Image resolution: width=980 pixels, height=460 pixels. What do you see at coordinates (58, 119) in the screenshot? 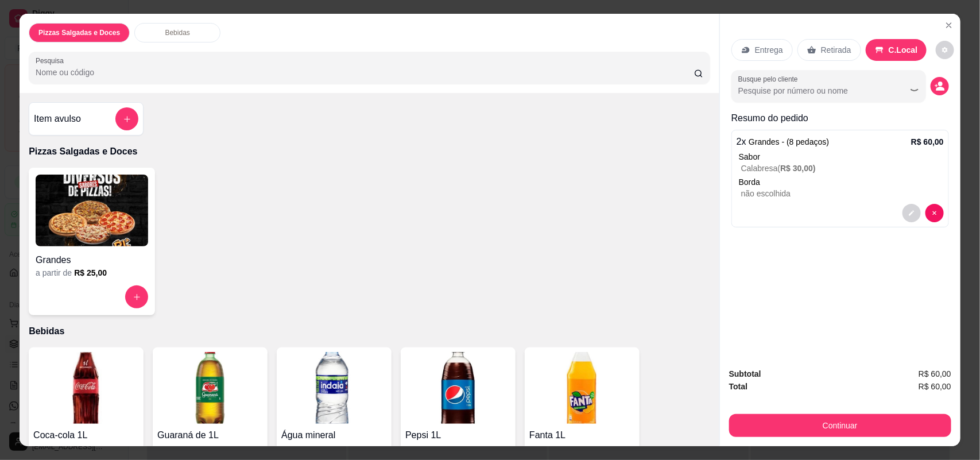
I see `h4: Item avulso` at bounding box center [58, 119].